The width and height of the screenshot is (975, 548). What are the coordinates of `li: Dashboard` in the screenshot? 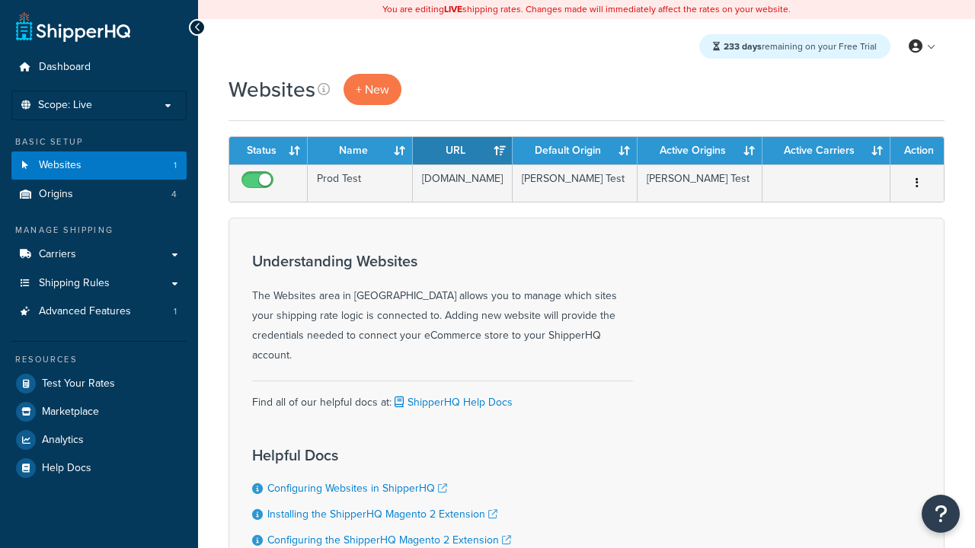 It's located at (99, 67).